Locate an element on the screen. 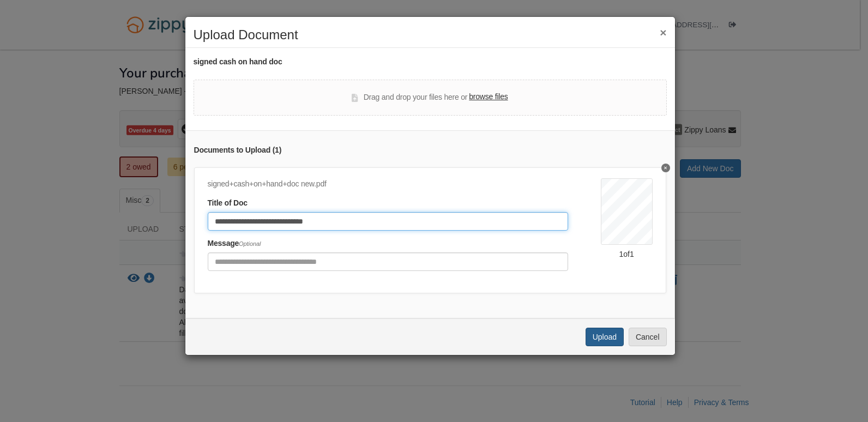 This screenshot has height=422, width=868. input: Include any comments on this document is located at coordinates (388, 262).